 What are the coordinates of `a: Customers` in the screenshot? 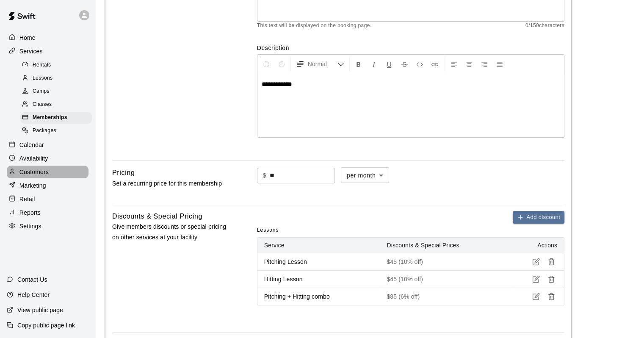 It's located at (47, 172).